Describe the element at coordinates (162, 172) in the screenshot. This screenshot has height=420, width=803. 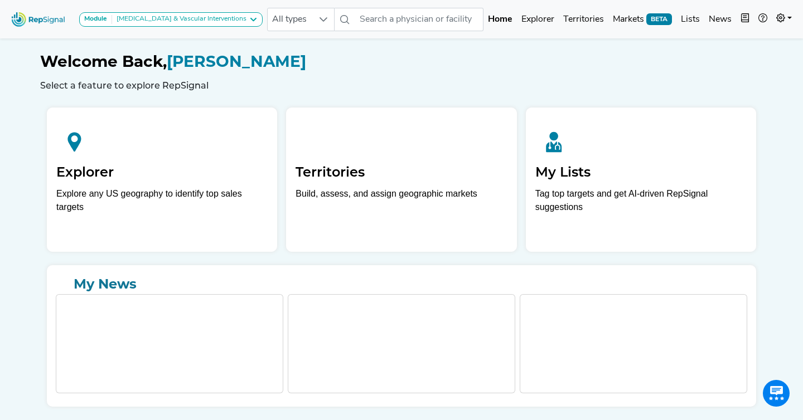
I see `h2: Explorer` at that location.